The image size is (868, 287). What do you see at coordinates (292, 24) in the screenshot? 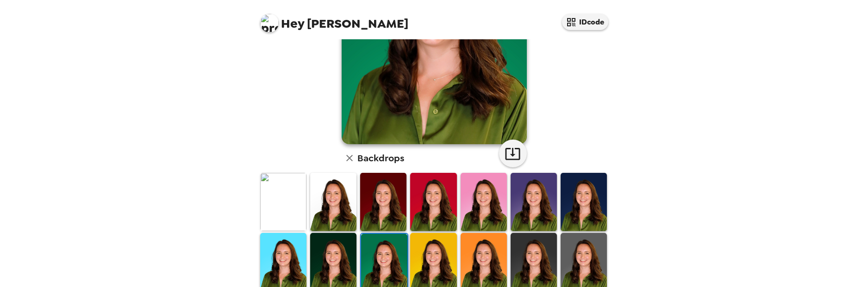
I see `span: Hey` at bounding box center [292, 24].